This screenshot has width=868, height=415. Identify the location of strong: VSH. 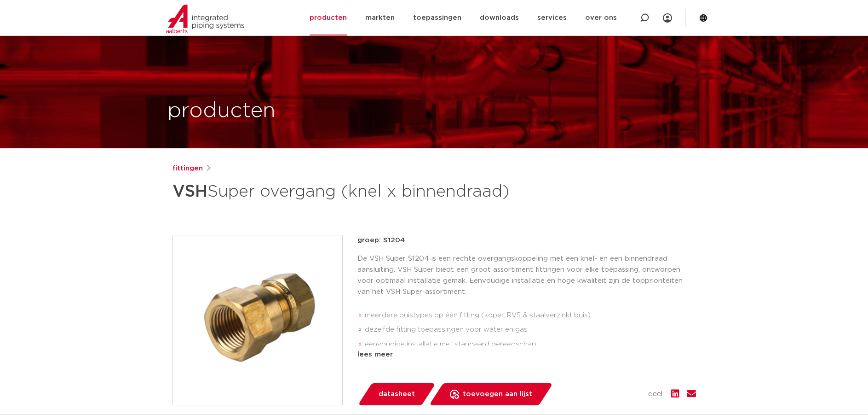
(190, 192).